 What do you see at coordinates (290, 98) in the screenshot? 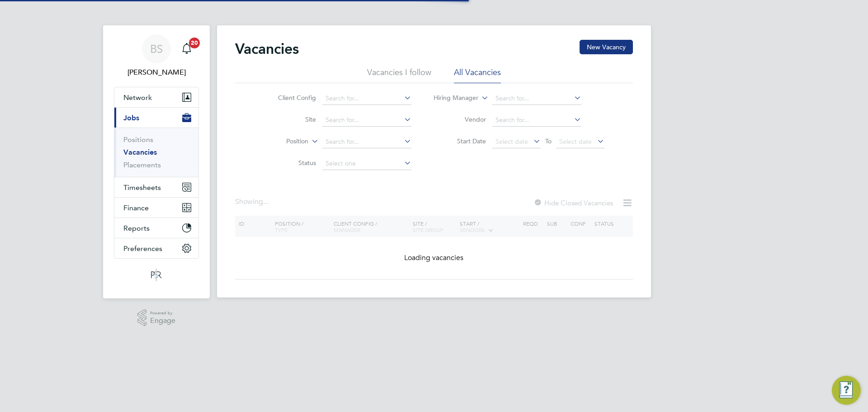
I see `label: Client Config` at bounding box center [290, 98].